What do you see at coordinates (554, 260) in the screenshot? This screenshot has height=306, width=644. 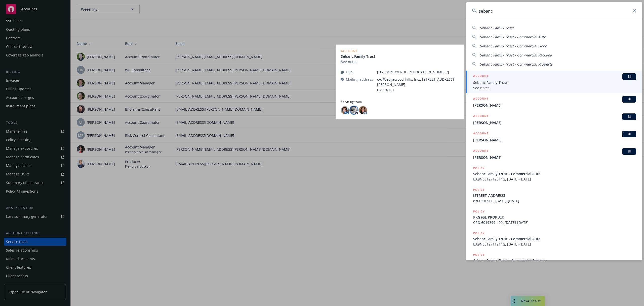 I see `a: POLICYSebanc Family Trust - Commercial Package` at bounding box center [554, 260].